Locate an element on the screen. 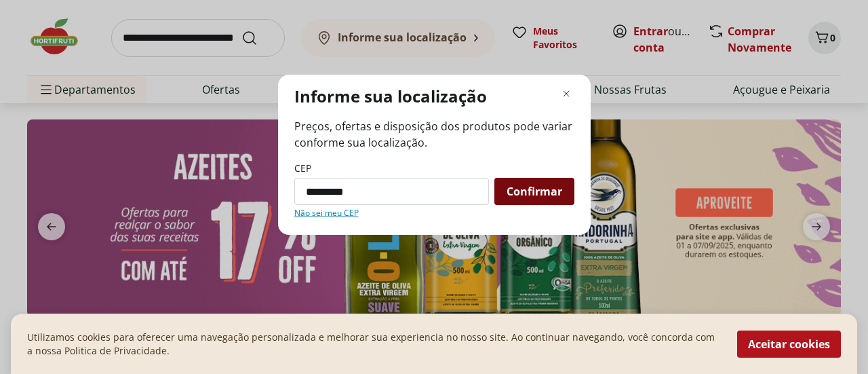 This screenshot has width=868, height=374. div: Modal de regionalização is located at coordinates (434, 154).